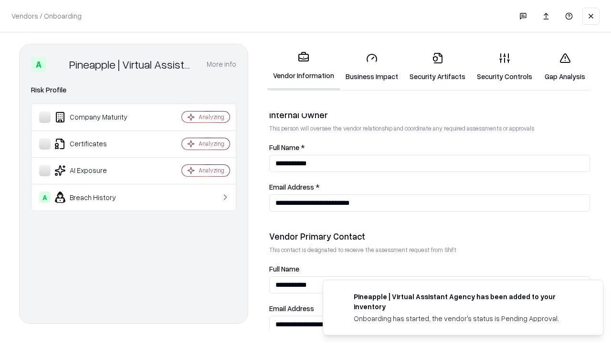 The height and width of the screenshot is (343, 611). I want to click on label: Full Name, so click(429, 269).